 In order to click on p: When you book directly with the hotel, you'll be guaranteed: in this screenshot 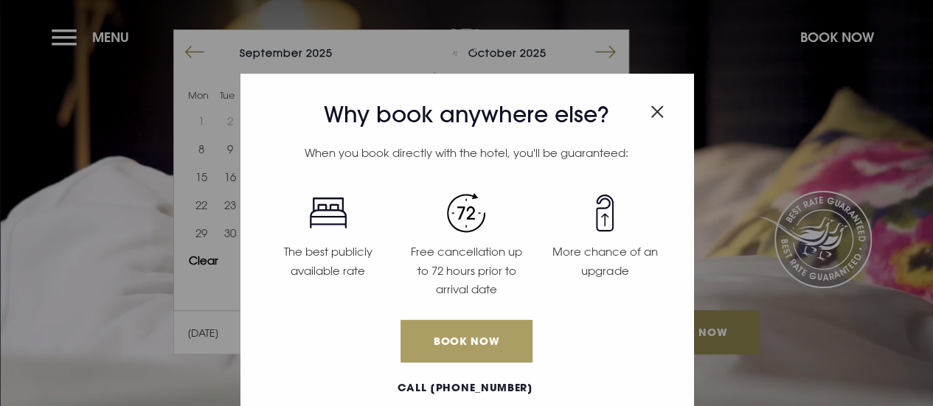, I will do `click(466, 153)`.